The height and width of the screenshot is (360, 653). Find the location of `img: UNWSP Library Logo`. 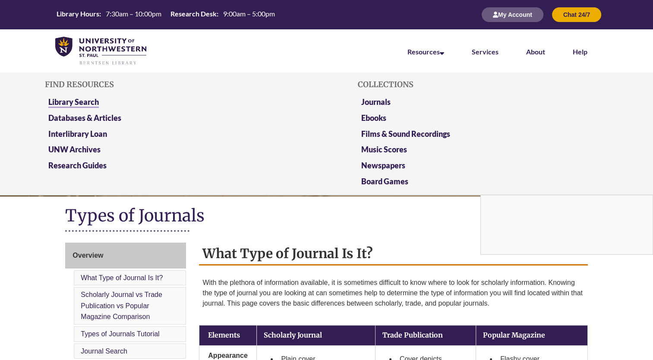

img: UNWSP Library Logo is located at coordinates (100, 51).